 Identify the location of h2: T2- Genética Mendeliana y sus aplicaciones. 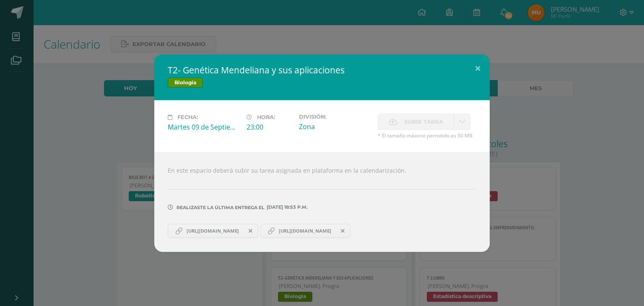
(322, 70).